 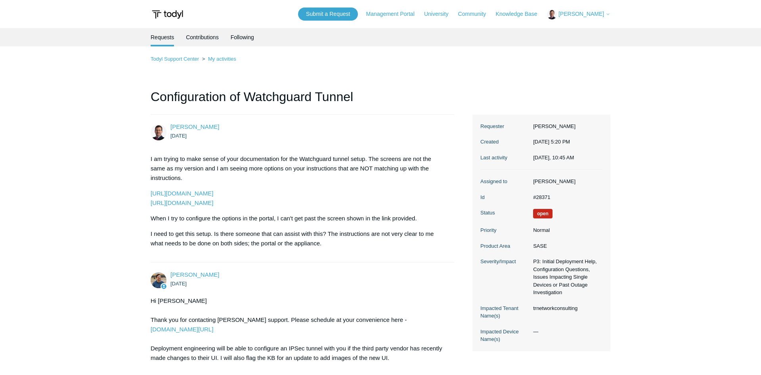 I want to click on dd: Normal, so click(x=566, y=230).